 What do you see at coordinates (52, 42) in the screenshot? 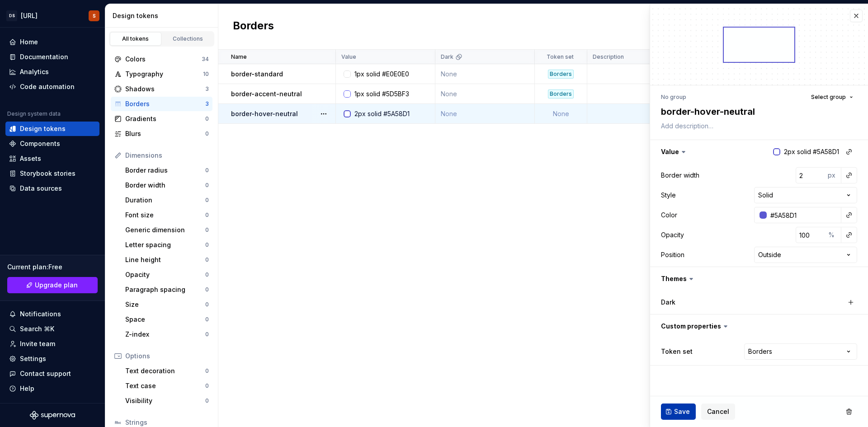
I see `a: Home` at bounding box center [52, 42].